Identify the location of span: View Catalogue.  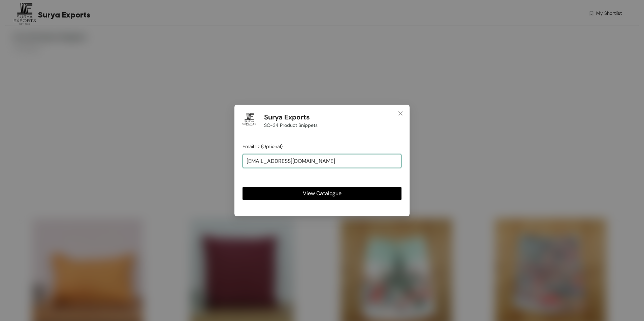
(322, 193).